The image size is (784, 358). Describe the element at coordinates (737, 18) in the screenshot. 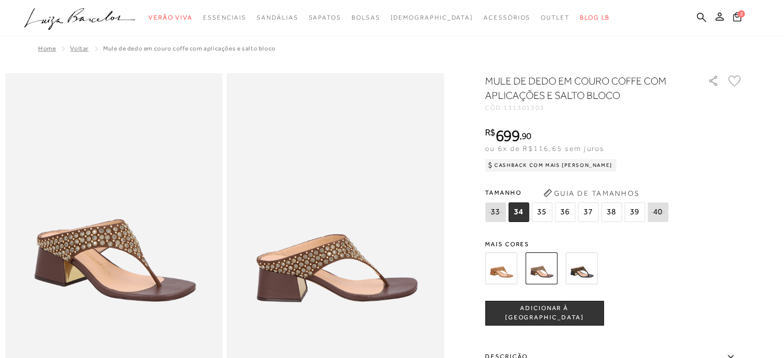

I see `button: 2` at that location.